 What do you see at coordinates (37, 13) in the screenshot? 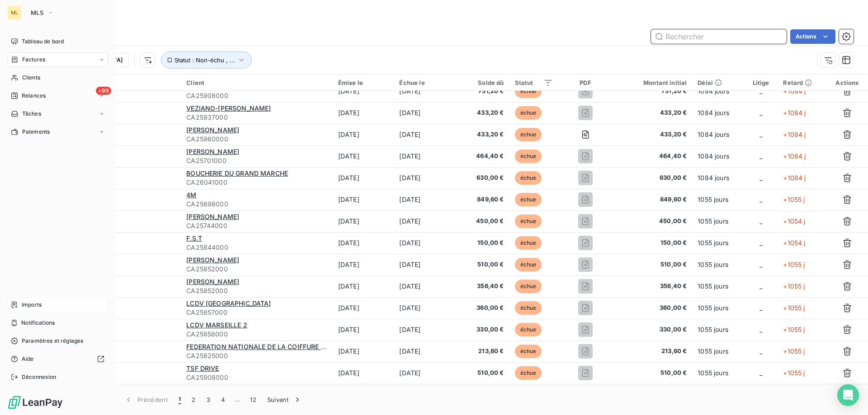
I see `span: MLS` at bounding box center [37, 13].